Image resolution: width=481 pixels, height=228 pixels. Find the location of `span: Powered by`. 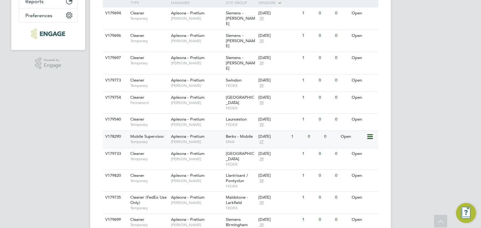

span: Powered by is located at coordinates (53, 60).